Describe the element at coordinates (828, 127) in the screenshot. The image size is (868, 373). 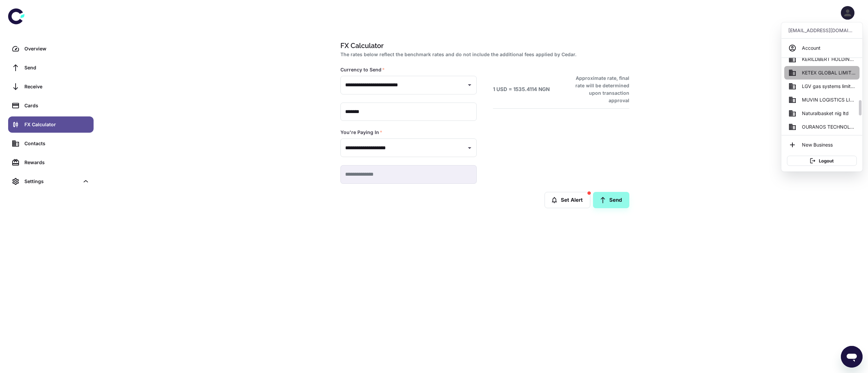
I see `span: OURANOS TECHNOLOGIES LIMITED` at that location.